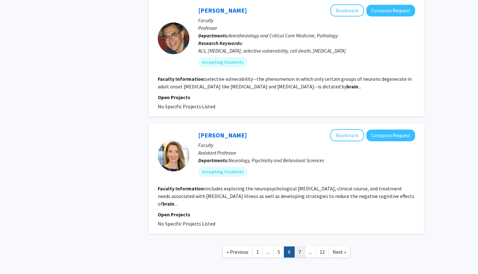  Describe the element at coordinates (290, 252) in the screenshot. I see `a: 6` at that location.